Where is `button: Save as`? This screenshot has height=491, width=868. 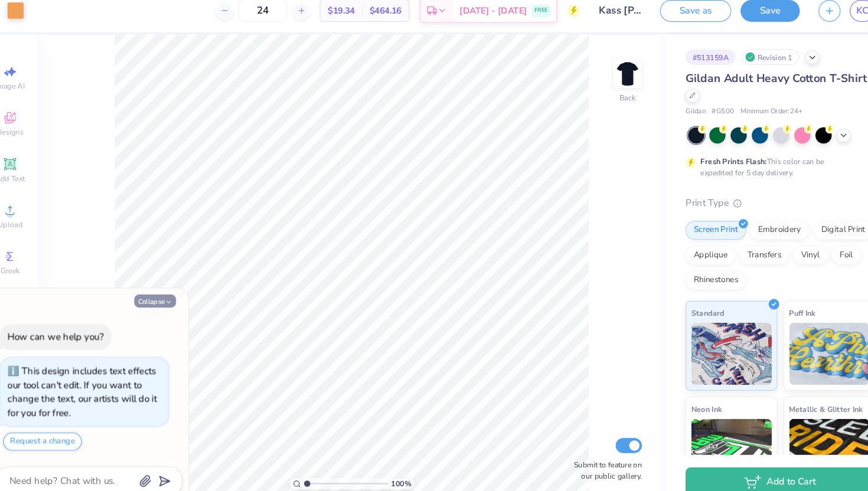
button: Save as is located at coordinates (674, 21).